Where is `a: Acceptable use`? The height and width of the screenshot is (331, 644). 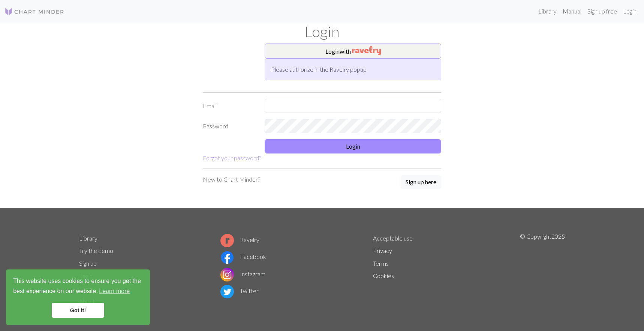 a: Acceptable use is located at coordinates (393, 239).